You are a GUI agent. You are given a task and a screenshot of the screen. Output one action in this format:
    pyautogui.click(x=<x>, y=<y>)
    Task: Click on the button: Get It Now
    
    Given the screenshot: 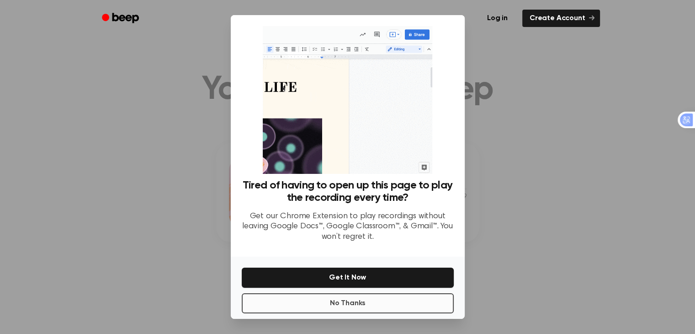 What is the action you would take?
    pyautogui.click(x=348, y=277)
    